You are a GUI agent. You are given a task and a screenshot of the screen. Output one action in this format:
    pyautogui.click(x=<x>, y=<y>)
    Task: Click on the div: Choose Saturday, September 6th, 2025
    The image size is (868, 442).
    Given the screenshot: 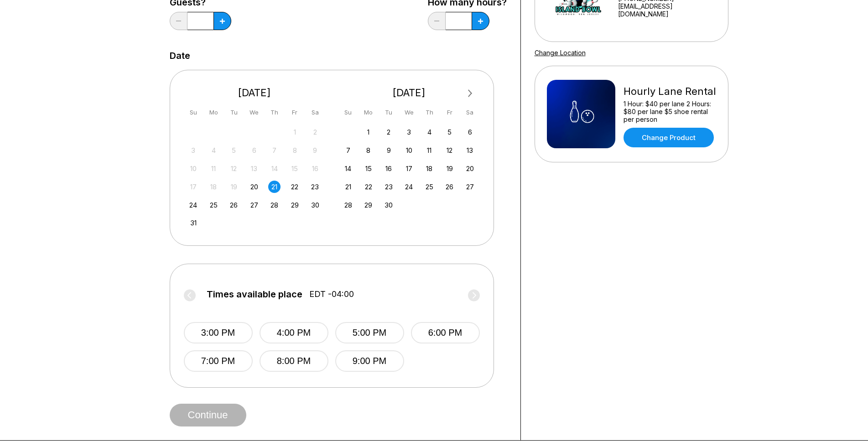 What is the action you would take?
    pyautogui.click(x=470, y=132)
    